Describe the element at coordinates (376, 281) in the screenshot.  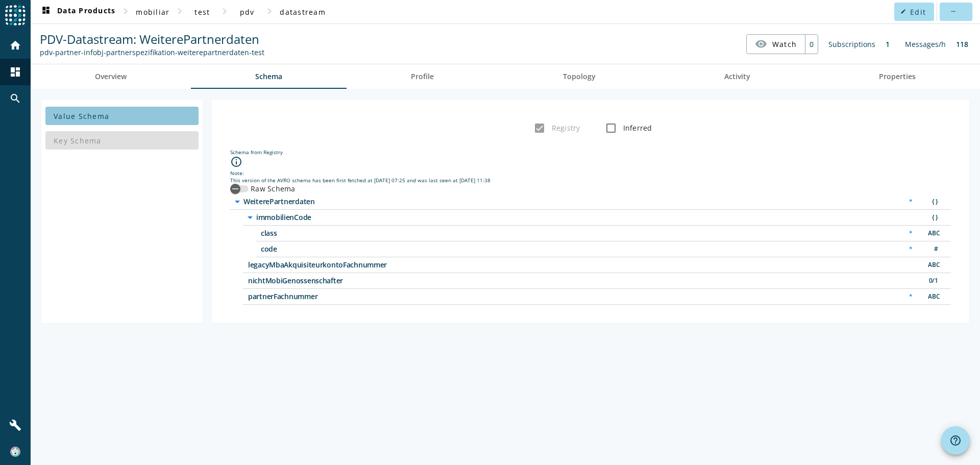
I see `span: /nichtMobiGenossenschafter` at that location.